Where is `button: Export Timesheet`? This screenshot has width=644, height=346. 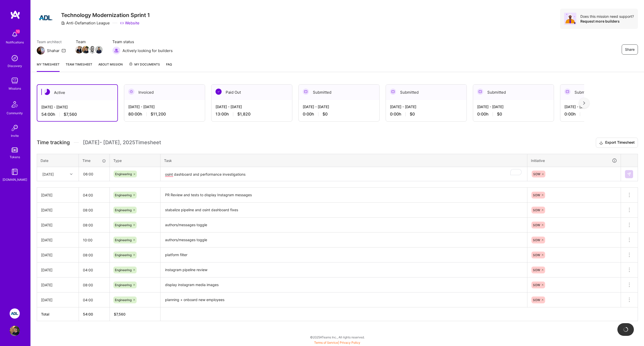
button: Export Timesheet is located at coordinates (617, 143).